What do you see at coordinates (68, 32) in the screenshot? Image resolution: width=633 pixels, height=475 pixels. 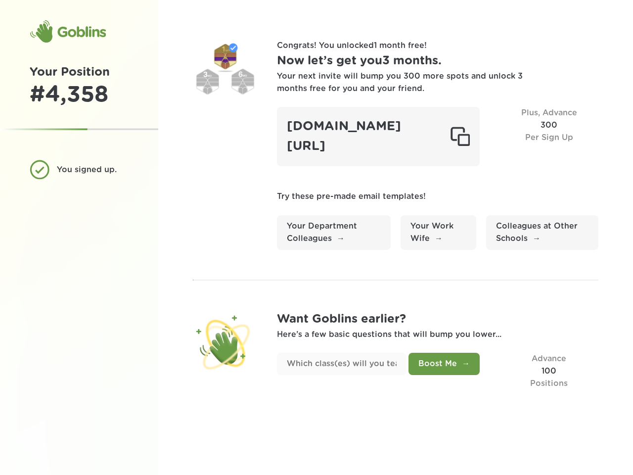 I see `div: Goblins` at bounding box center [68, 32].